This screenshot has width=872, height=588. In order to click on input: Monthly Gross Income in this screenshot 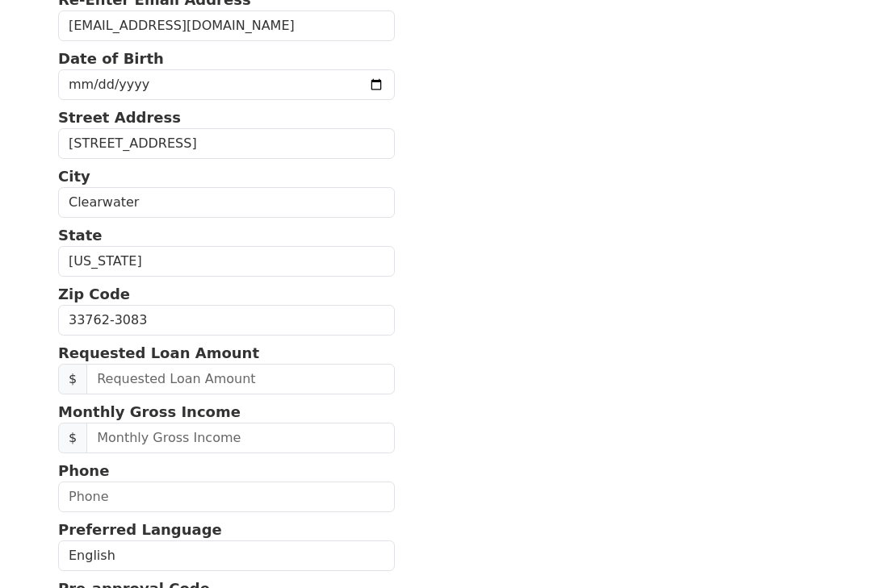, I will do `click(241, 439)`.